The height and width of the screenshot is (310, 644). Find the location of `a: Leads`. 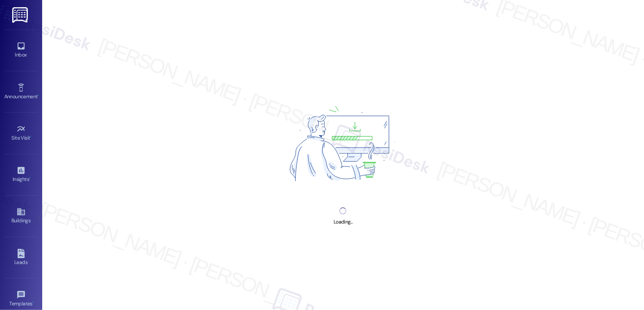

a: Leads is located at coordinates (21, 258).